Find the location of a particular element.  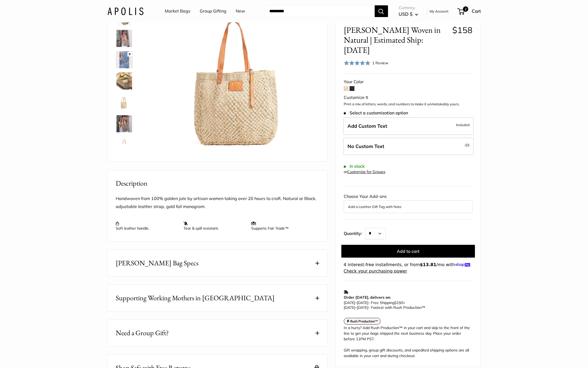

button: Search is located at coordinates (381, 12).